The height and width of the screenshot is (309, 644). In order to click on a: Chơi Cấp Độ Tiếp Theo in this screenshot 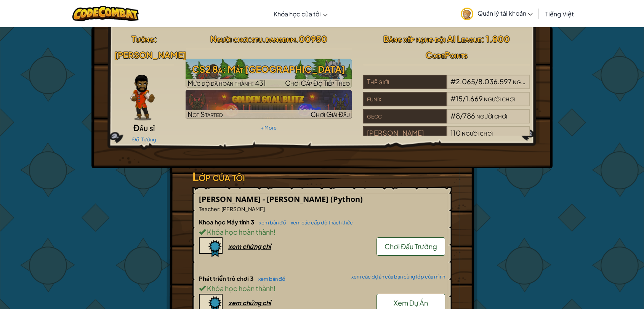, I will do `click(268, 73)`.